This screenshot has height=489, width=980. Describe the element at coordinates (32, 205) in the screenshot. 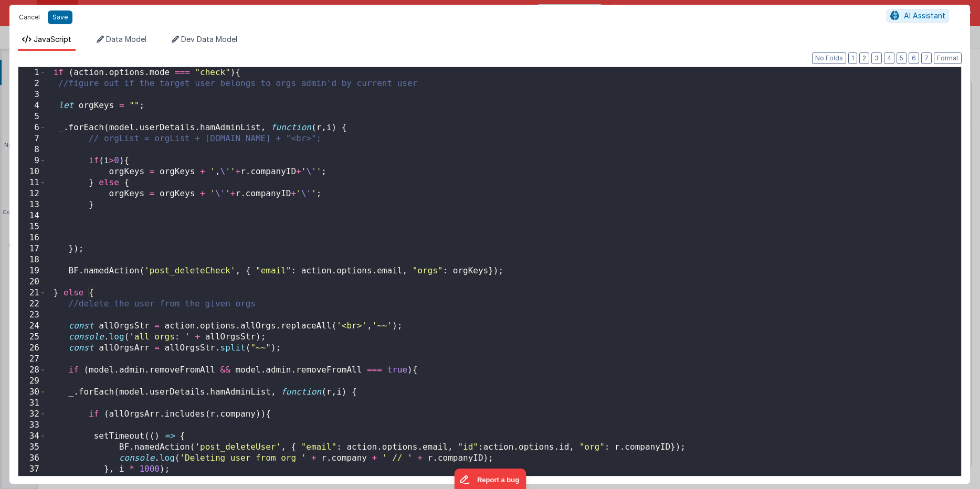

I see `div: 13` at that location.